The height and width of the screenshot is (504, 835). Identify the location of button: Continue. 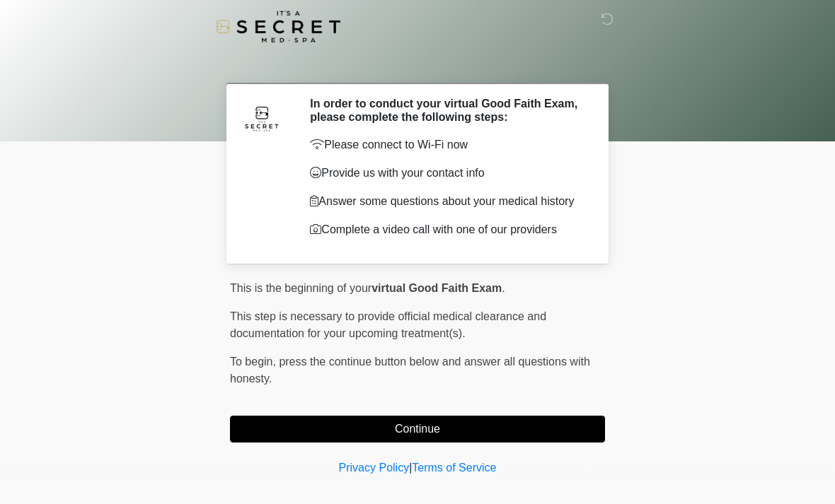
(418, 429).